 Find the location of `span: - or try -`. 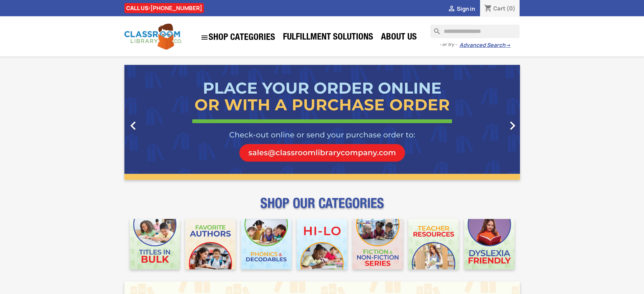

span: - or try - is located at coordinates (449, 44).